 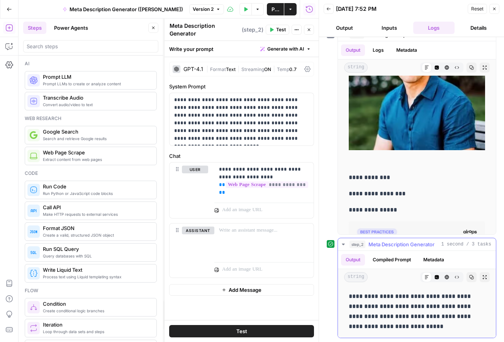 I want to click on div: user, so click(x=189, y=190).